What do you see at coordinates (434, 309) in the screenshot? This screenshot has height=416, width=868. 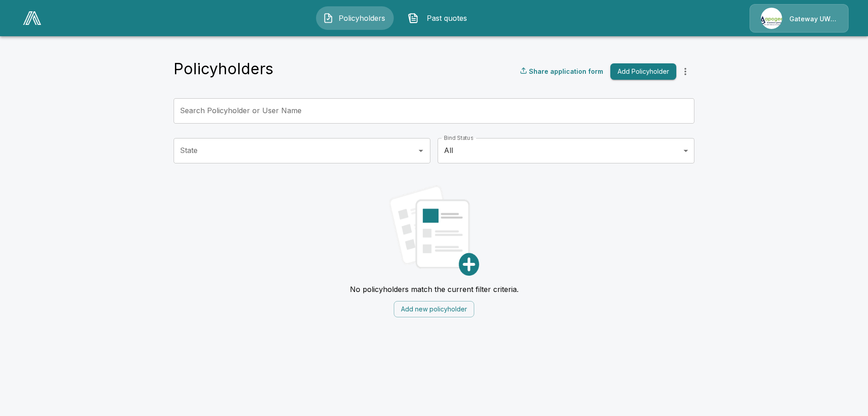 I see `a: Add new policyholder` at bounding box center [434, 309].